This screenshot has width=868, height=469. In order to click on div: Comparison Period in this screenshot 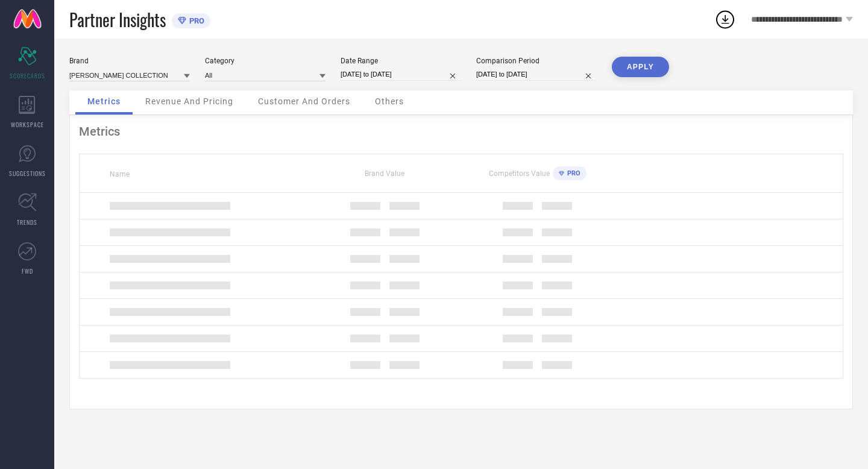, I will do `click(536, 61)`.